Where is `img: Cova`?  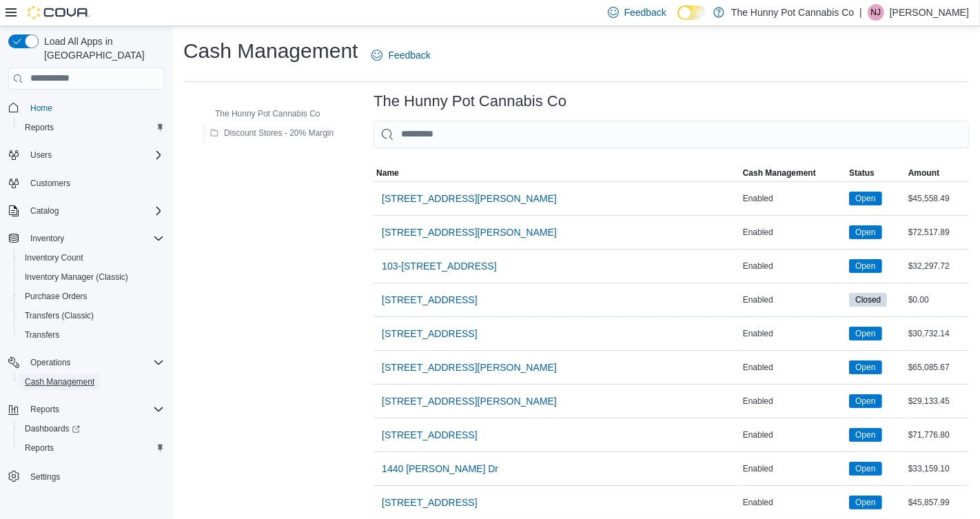 img: Cova is located at coordinates (59, 12).